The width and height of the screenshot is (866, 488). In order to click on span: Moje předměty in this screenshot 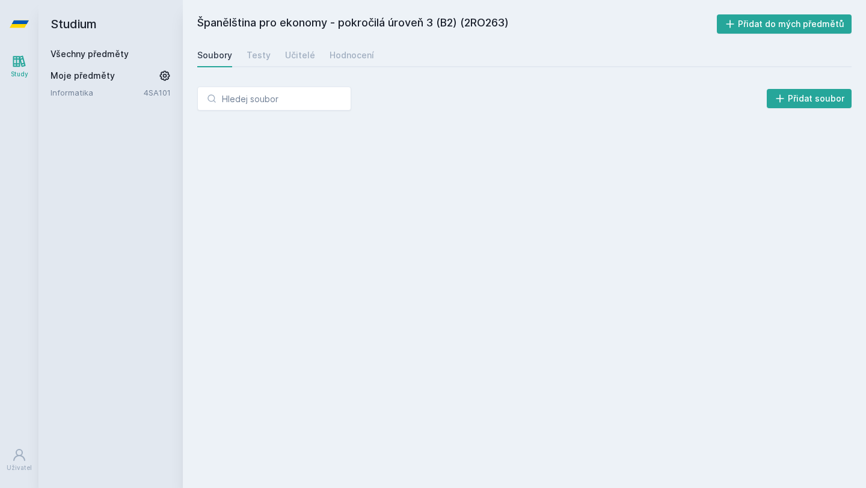, I will do `click(82, 76)`.